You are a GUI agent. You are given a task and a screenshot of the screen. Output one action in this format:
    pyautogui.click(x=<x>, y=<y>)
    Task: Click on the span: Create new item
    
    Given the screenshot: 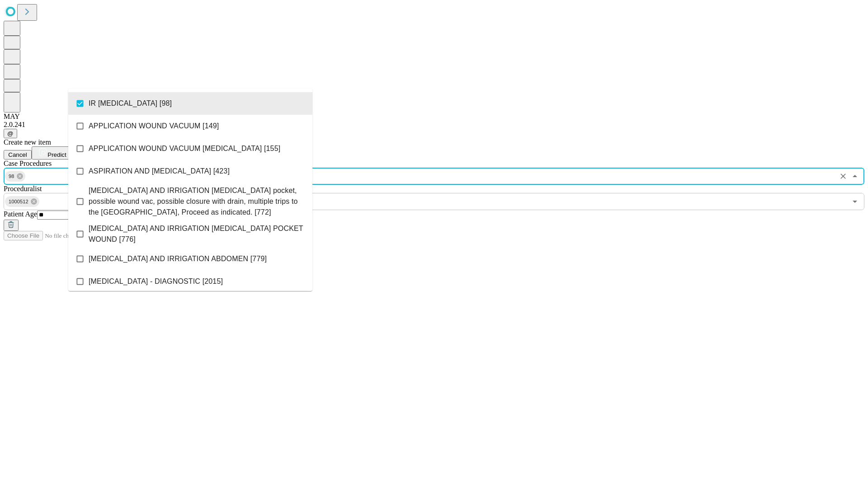 What is the action you would take?
    pyautogui.click(x=27, y=142)
    